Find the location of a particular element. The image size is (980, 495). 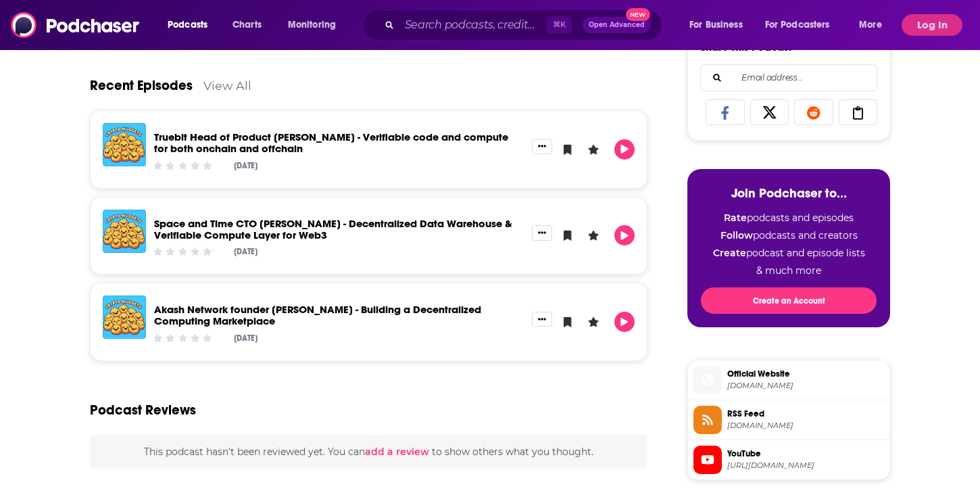

strong: Create is located at coordinates (729, 253).